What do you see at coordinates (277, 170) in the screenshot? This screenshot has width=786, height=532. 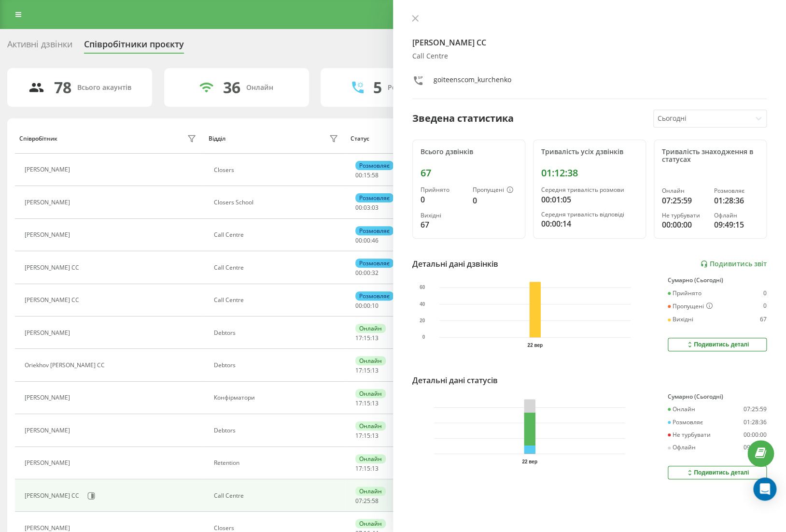 I see `div: Closers` at bounding box center [277, 170].